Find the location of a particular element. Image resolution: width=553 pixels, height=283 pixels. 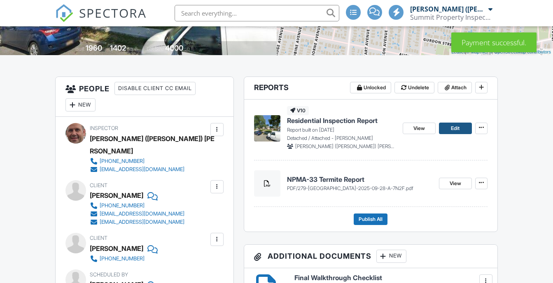

div: 4000 is located at coordinates (174, 48).